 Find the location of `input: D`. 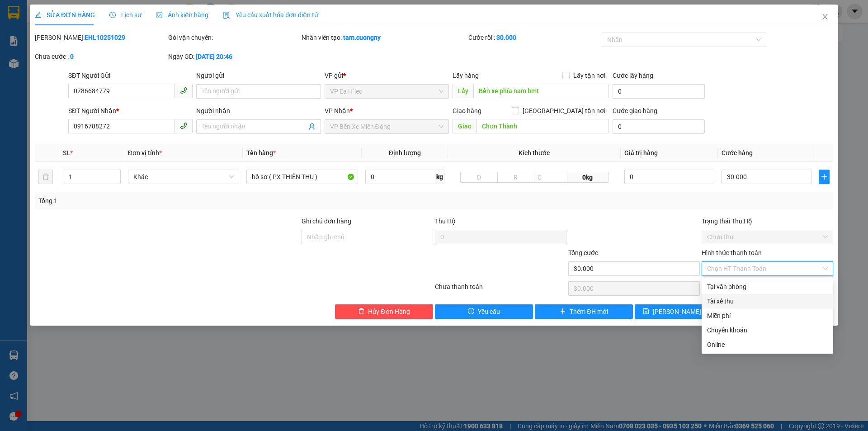

input: D is located at coordinates (478, 177).